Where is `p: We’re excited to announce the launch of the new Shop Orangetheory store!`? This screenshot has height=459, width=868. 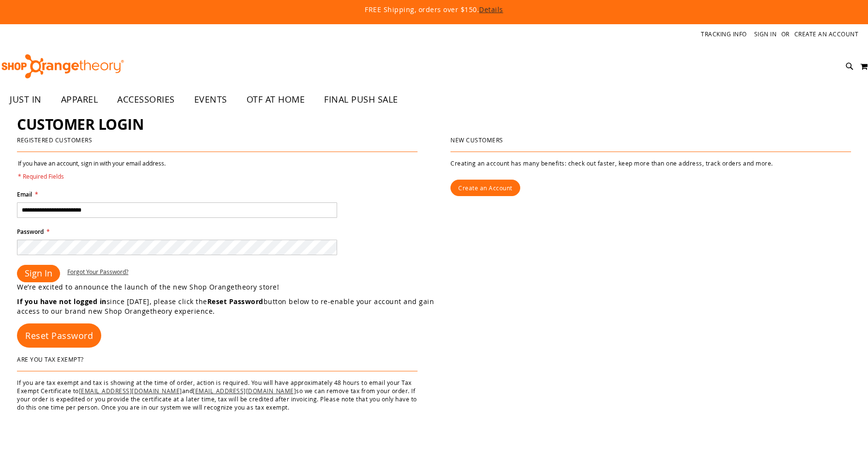
p: We’re excited to announce the launch of the new Shop Orangetheory store! is located at coordinates (226, 287).